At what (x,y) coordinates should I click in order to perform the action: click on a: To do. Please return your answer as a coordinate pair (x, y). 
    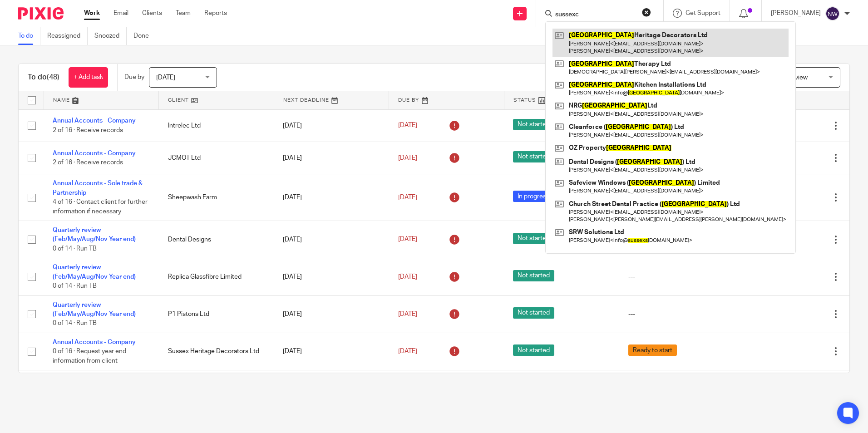
    Looking at the image, I should click on (29, 36).